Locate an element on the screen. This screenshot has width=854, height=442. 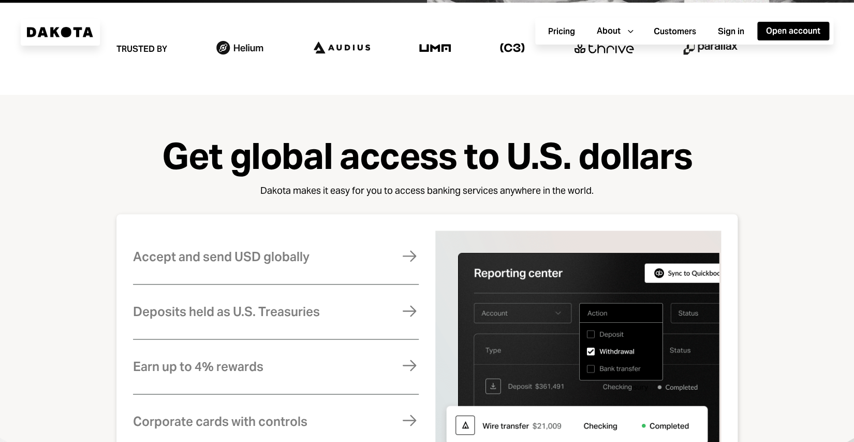
div: Corporate cards with controls is located at coordinates (220, 421).